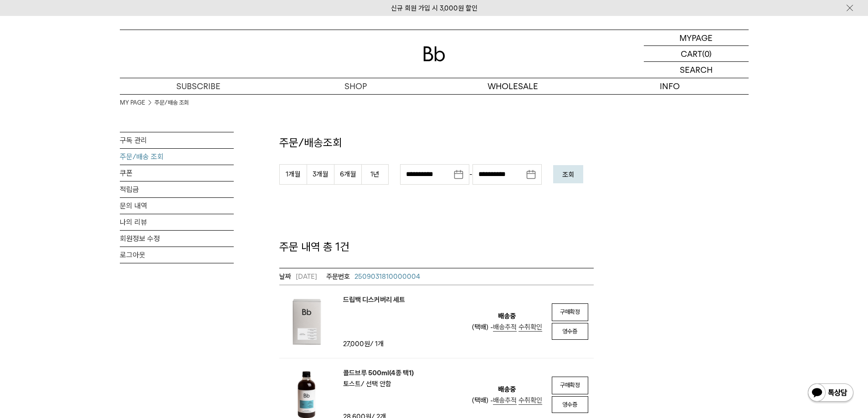 The width and height of the screenshot is (868, 418). What do you see at coordinates (374, 300) in the screenshot?
I see `a: 드립백 디스커버리 세트` at bounding box center [374, 300].